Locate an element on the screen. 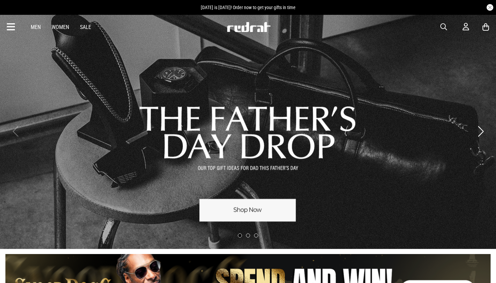  a: Women is located at coordinates (60, 27).